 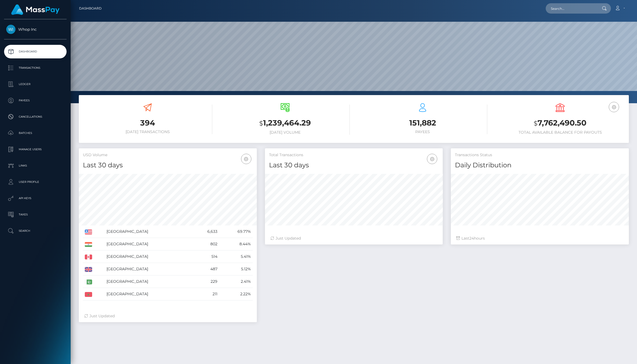 I want to click on p: User Profile, so click(x=35, y=182).